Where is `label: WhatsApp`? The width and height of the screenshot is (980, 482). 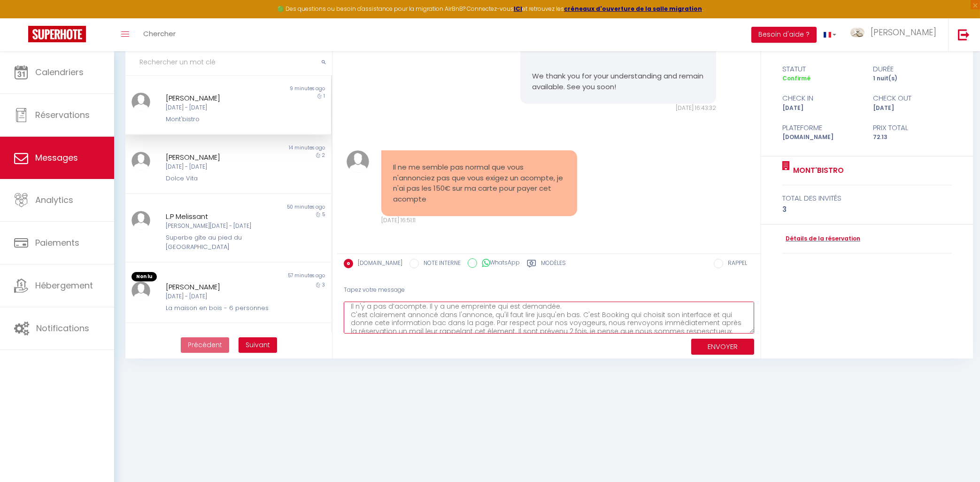
label: WhatsApp is located at coordinates (498, 263).